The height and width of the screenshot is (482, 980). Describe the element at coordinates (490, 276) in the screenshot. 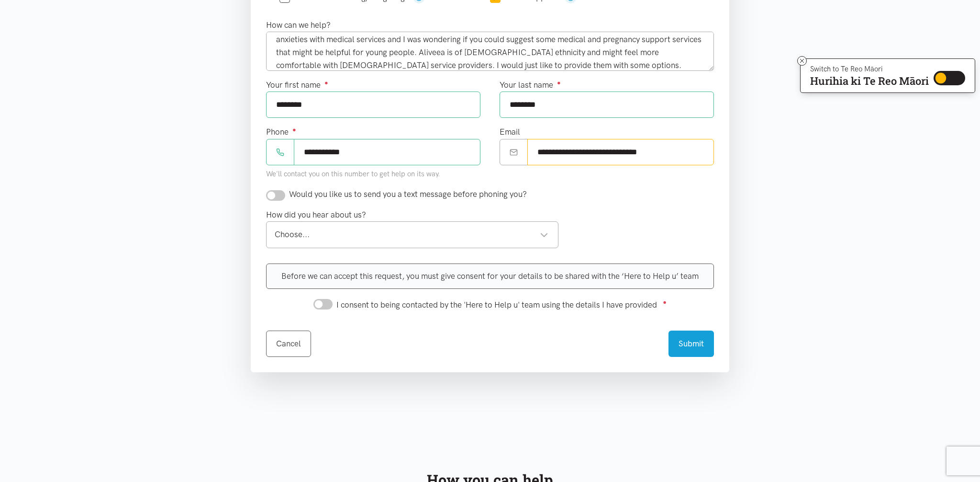

I see `div: Before we can accept this request, you must give consent for your details to be shared with the ‘...` at that location.